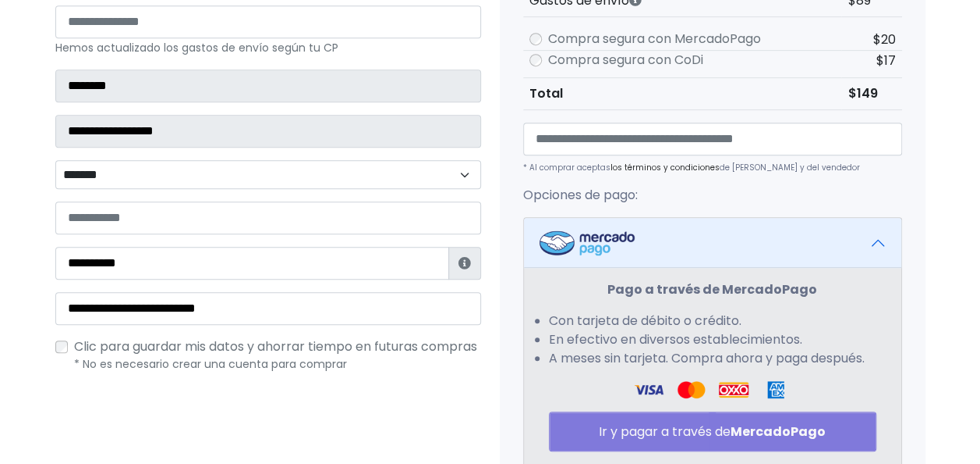 This screenshot has width=980, height=464. Describe the element at coordinates (776, 390) in the screenshot. I see `img: Amex Logo` at that location.